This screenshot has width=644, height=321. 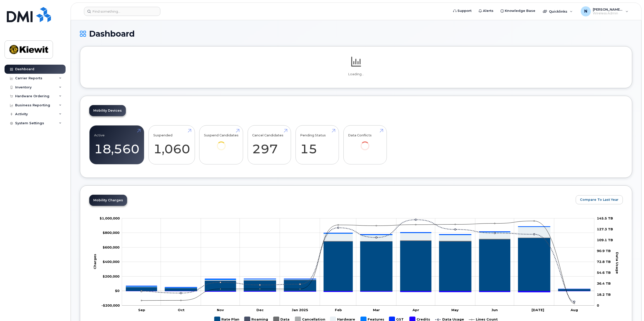 I want to click on a: Mobility Charges, so click(x=108, y=200).